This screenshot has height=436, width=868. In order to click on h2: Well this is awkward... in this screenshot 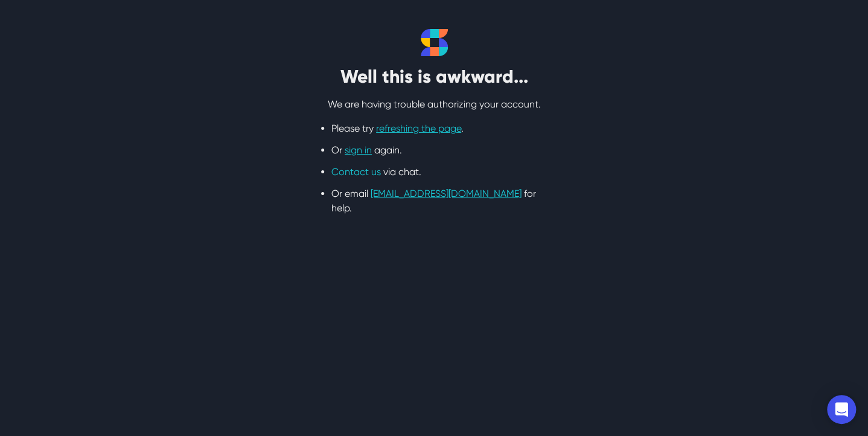, I will do `click(434, 76)`.